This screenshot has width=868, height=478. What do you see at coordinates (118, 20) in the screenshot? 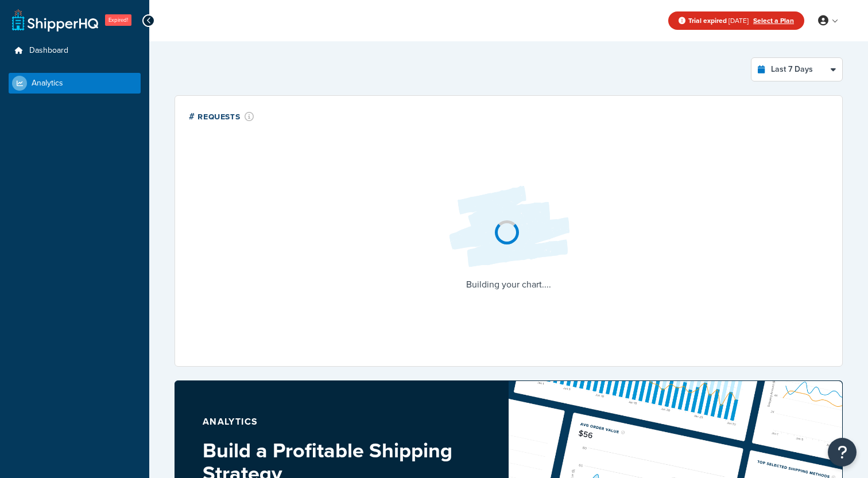
I see `span: Expired!` at bounding box center [118, 20].